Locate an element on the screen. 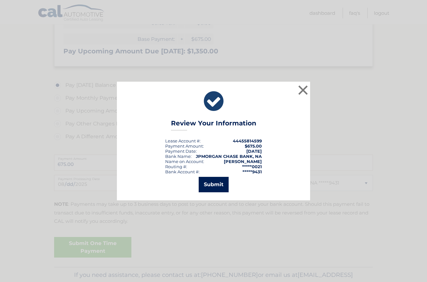 The width and height of the screenshot is (427, 282). strong: JPMORGAN CHASE BANK, NA is located at coordinates (228, 156).